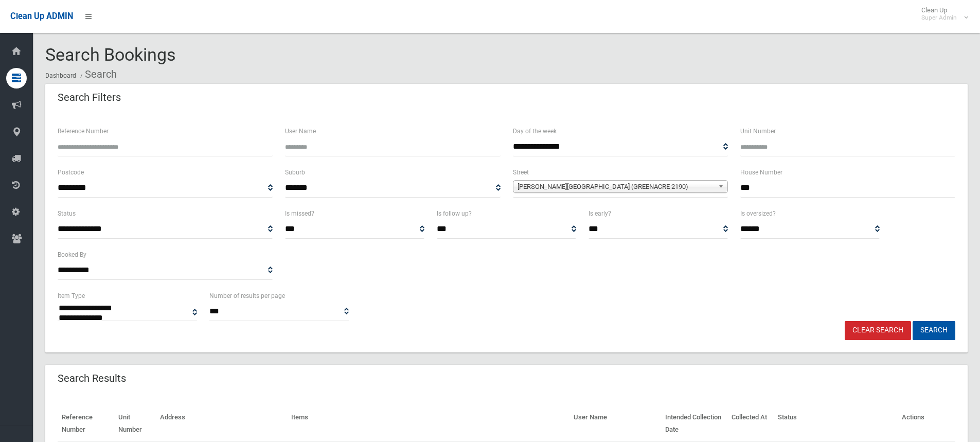 This screenshot has height=442, width=980. I want to click on th: Intended Collection Date, so click(694, 423).